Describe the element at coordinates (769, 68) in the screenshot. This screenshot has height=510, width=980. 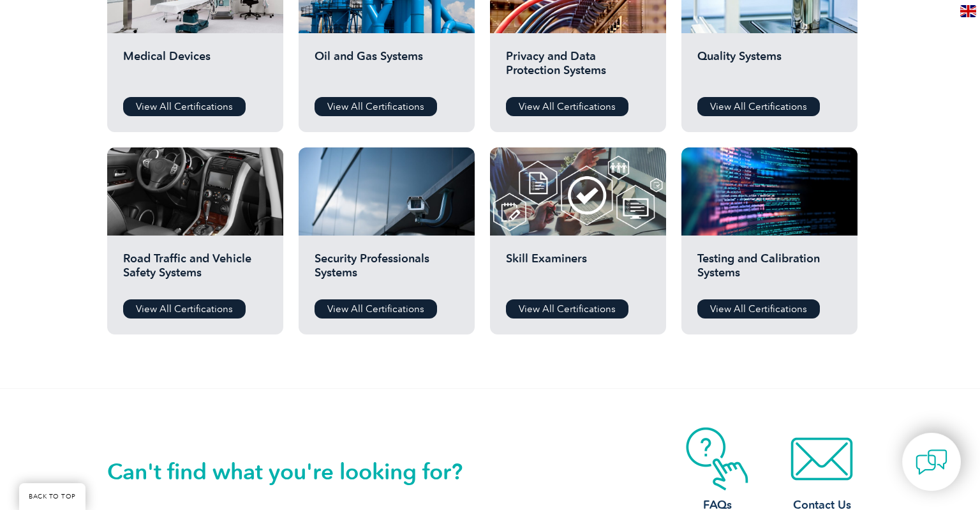
I see `h2: Quality Systems` at that location.